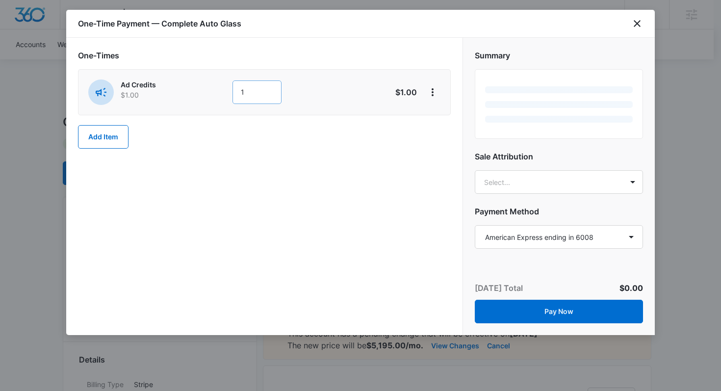 This screenshot has width=721, height=391. Describe the element at coordinates (159, 24) in the screenshot. I see `h1: One-Time Payment — Complete Auto Glass` at that location.